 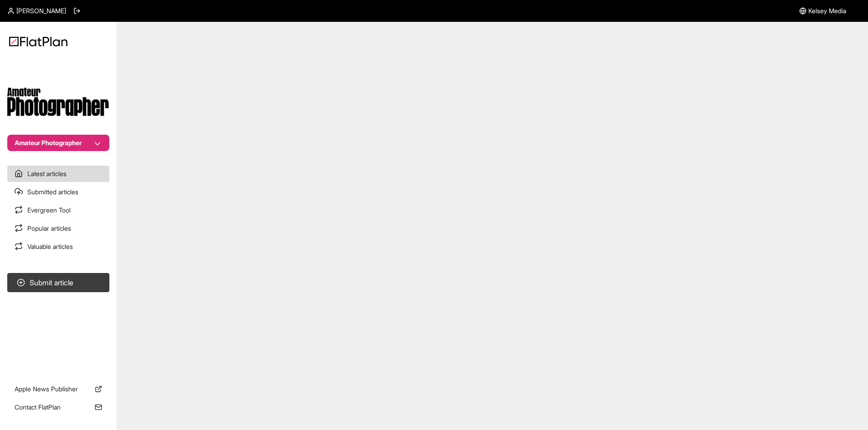 I want to click on button: Amateur Photographer, so click(x=58, y=143).